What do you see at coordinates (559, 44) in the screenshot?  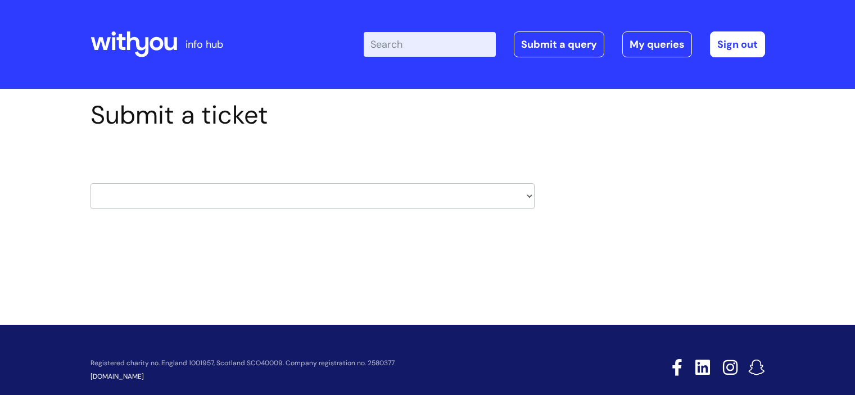 I see `a: Submit a query` at bounding box center [559, 44].